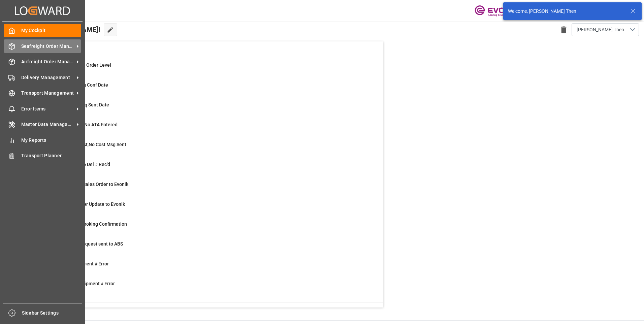 The width and height of the screenshot is (644, 324). Describe the element at coordinates (205, 128) in the screenshot. I see `a: 10ETA > 10 Days , No ATA EnteredShipment` at that location.